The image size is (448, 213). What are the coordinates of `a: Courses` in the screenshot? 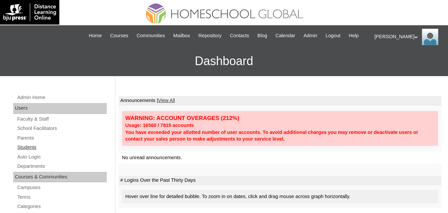 It's located at (119, 35).